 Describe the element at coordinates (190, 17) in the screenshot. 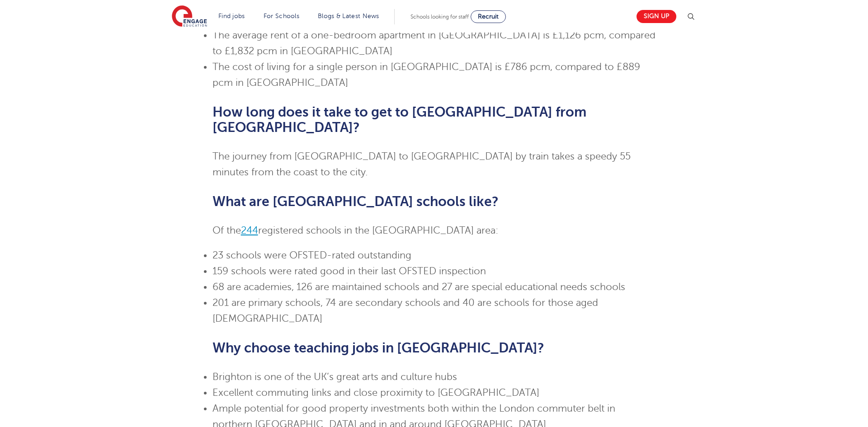

I see `img: Engage Education` at that location.